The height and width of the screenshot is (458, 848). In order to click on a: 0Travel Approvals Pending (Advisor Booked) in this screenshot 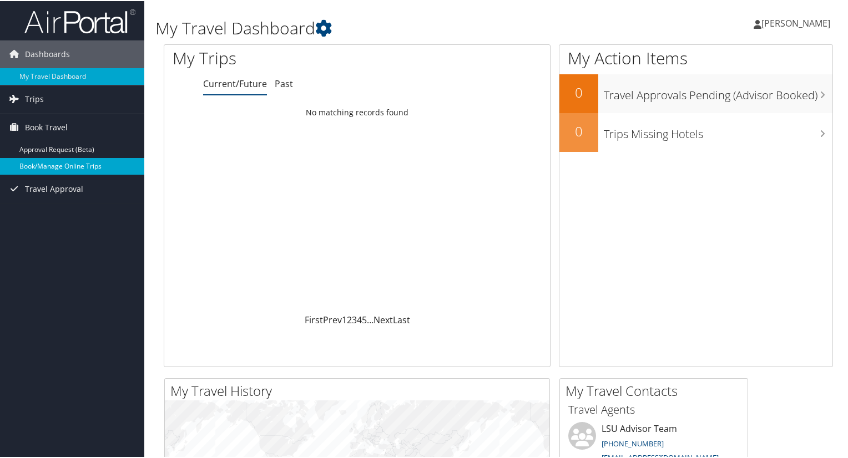, I will do `click(696, 93)`.